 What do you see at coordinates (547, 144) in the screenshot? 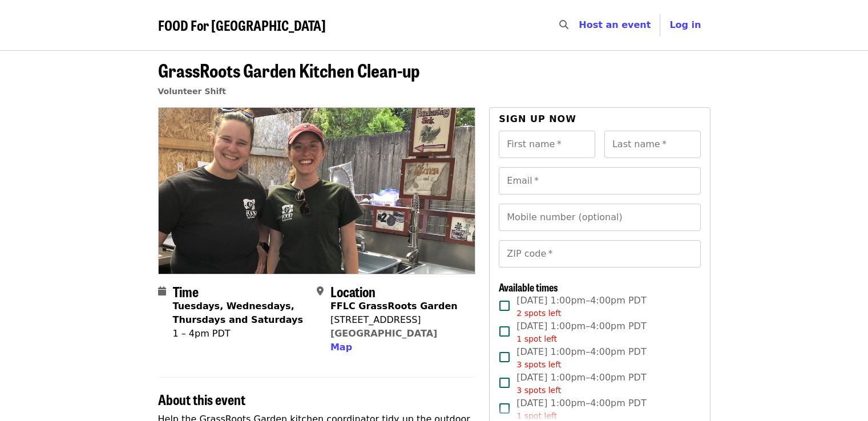
I see `input: First name` at bounding box center [547, 144].